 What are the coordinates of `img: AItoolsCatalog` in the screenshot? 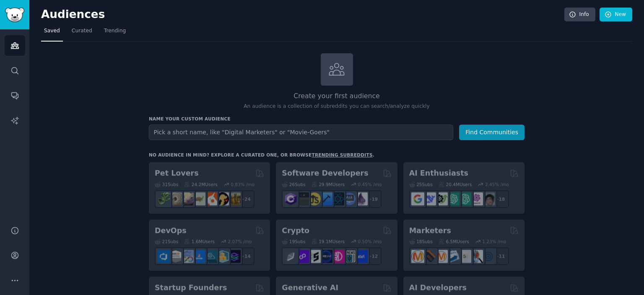 It's located at (441, 199).